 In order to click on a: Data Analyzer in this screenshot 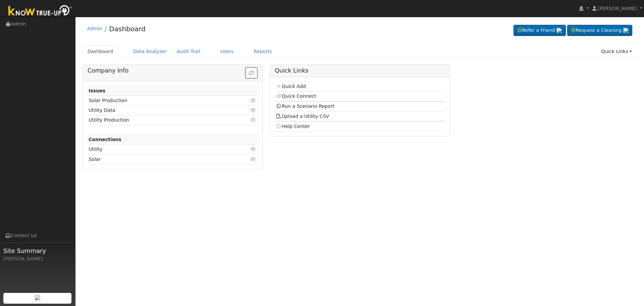, I will do `click(150, 51)`.